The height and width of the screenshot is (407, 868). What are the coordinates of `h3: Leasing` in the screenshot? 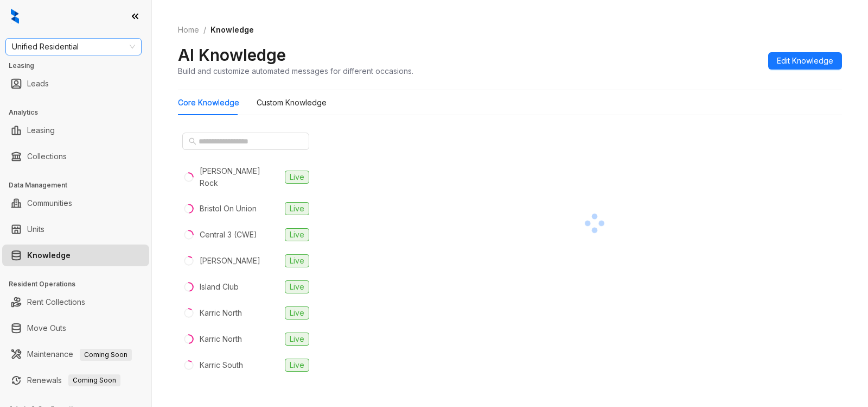 It's located at (80, 65).